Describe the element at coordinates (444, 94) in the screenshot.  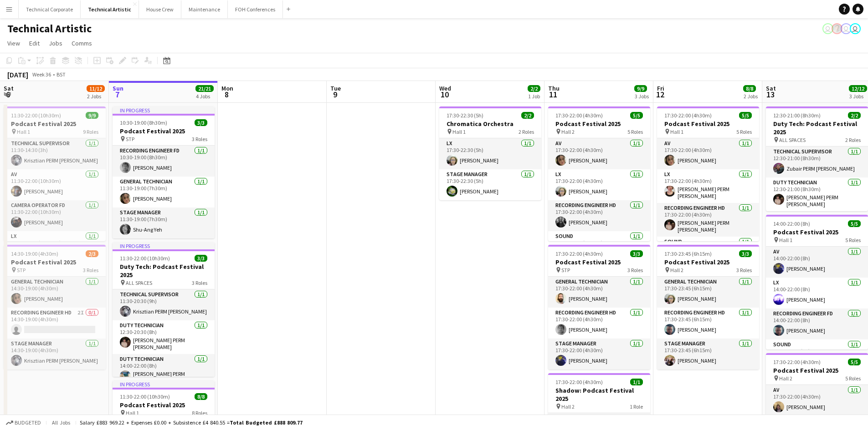
I see `span: 10` at that location.